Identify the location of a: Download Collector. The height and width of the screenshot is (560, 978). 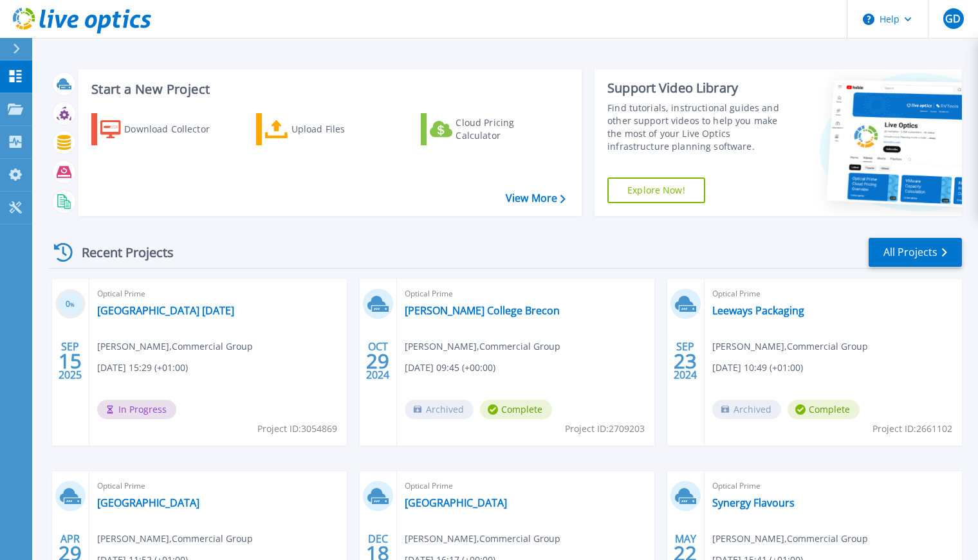
(163, 130).